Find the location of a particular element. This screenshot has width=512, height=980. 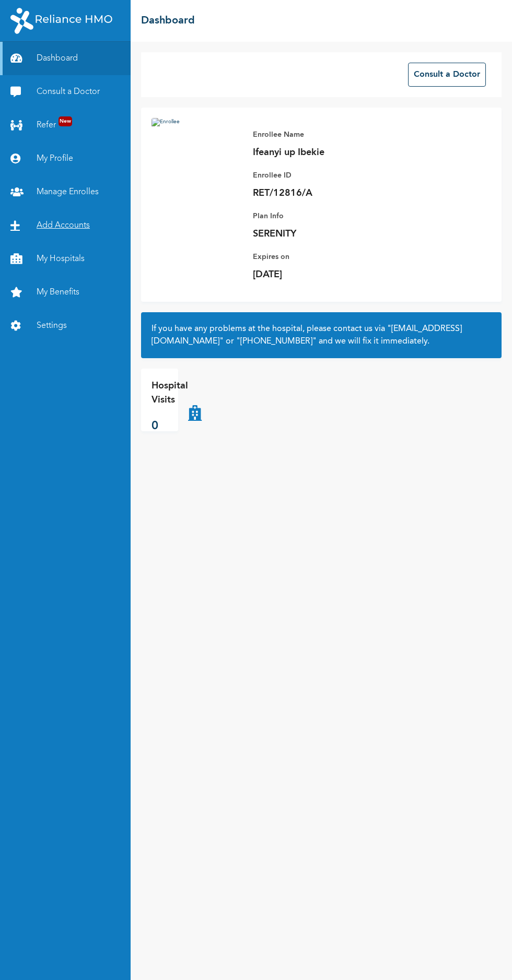

button: Consult a Doctor is located at coordinates (446, 75).